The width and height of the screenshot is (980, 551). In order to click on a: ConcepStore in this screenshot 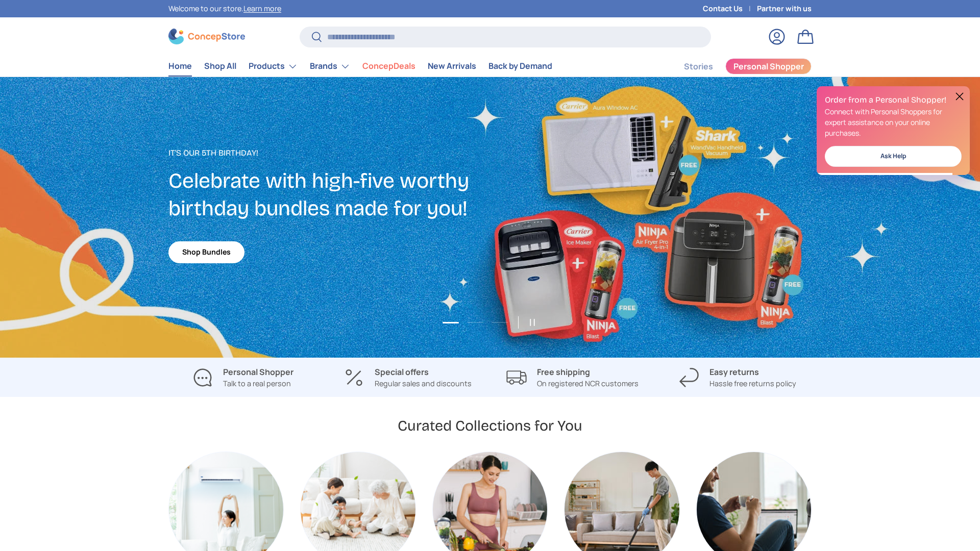, I will do `click(207, 36)`.